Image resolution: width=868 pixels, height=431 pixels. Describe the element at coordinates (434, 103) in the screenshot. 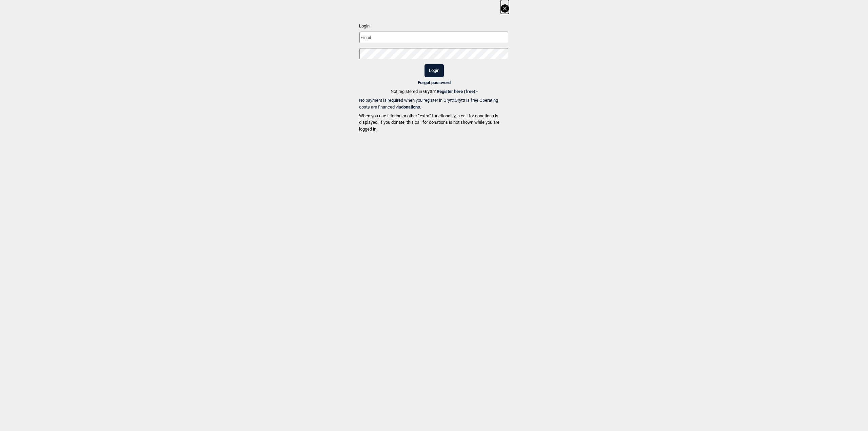

I see `p: No payment is required when you register in Gryttr. Gryttr is free. Operating costs are financed ...` at that location.